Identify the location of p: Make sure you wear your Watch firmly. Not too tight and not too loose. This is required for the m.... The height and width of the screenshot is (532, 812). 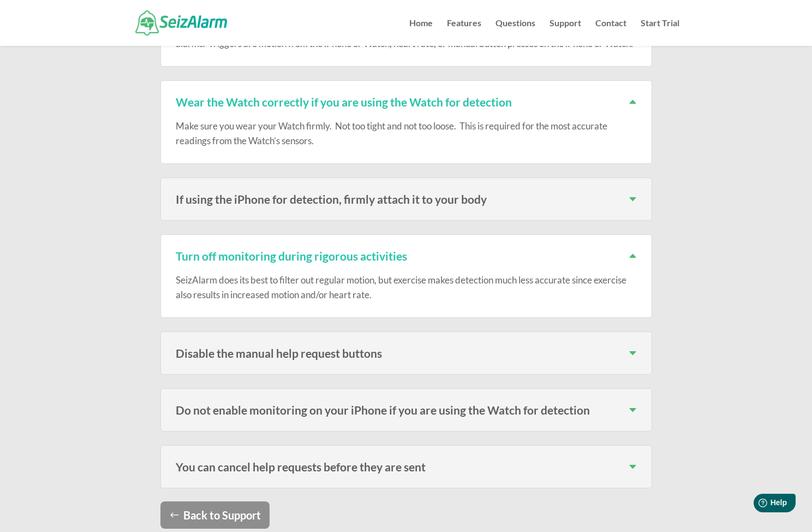
(406, 133).